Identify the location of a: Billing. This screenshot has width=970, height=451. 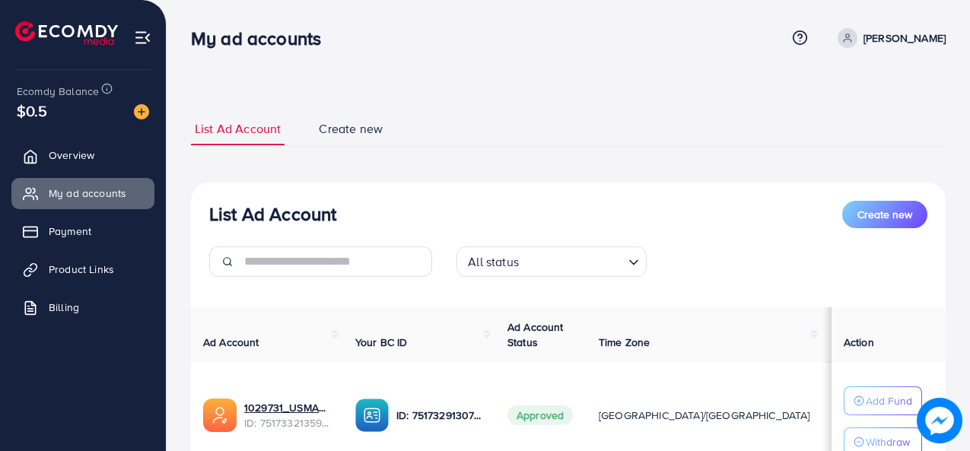
(83, 307).